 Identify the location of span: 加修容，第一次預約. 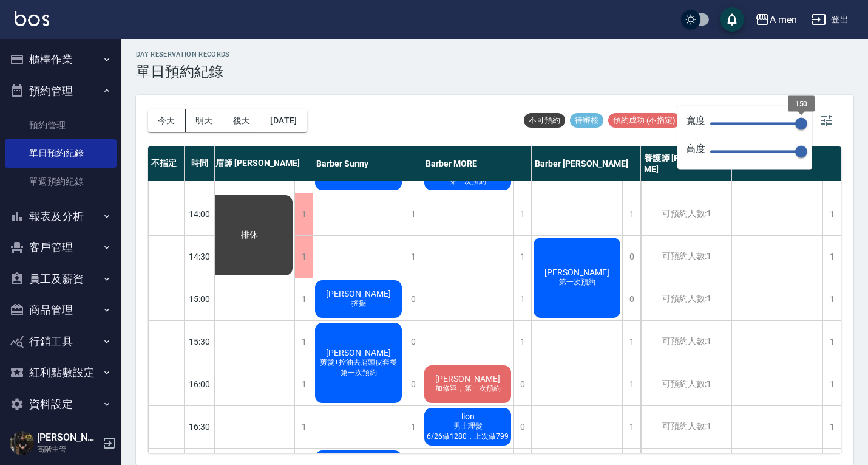
(468, 388).